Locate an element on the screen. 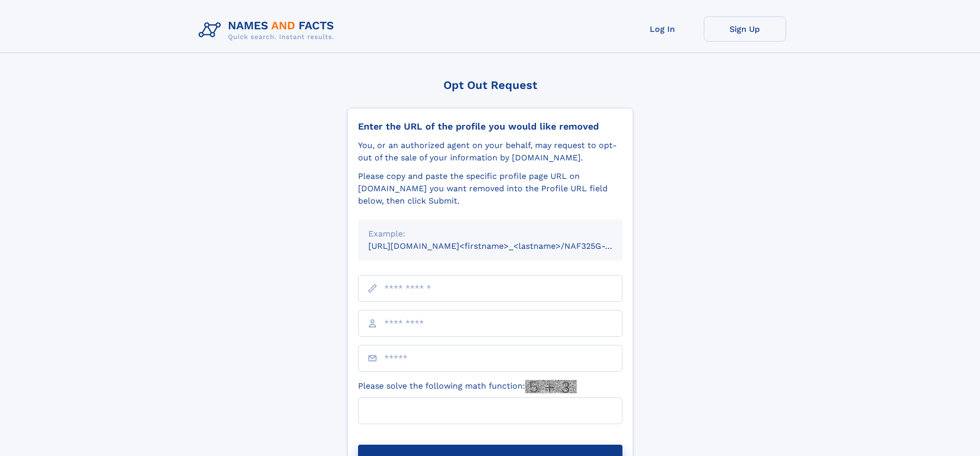 The image size is (980, 456). label: Please solve the following math function: is located at coordinates (467, 387).